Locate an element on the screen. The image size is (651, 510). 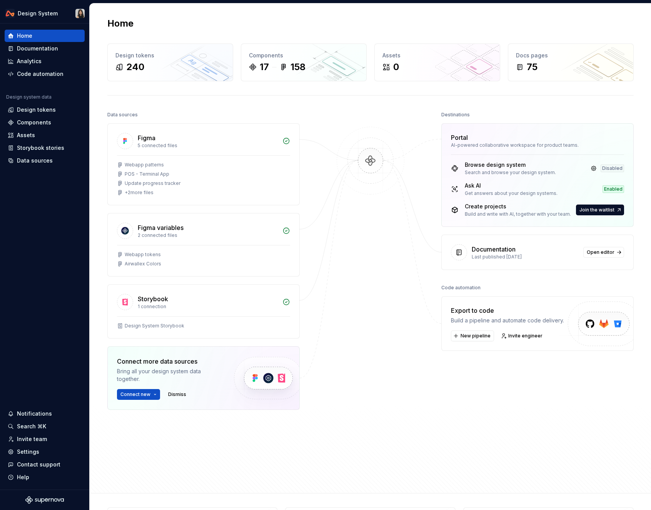
a: Data sources is located at coordinates (45, 161).